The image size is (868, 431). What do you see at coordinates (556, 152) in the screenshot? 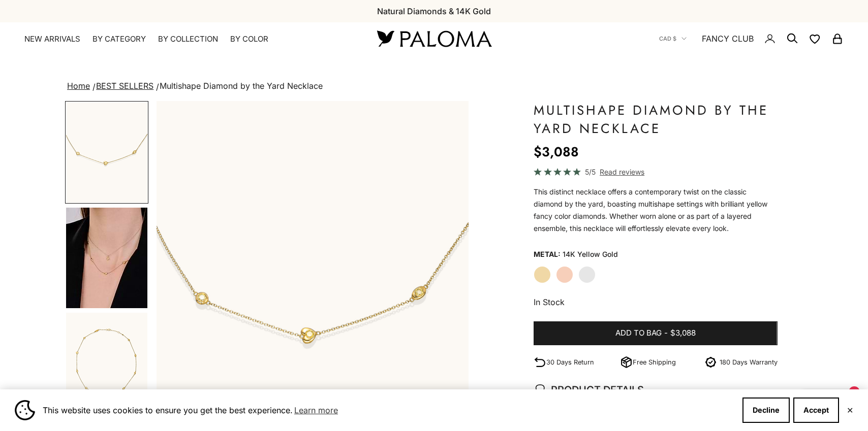
I see `sale-price: $3,088` at bounding box center [556, 152].